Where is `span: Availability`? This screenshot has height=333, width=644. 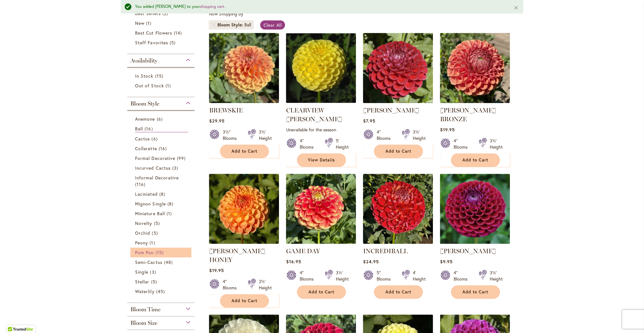 span: Availability is located at coordinates (144, 61).